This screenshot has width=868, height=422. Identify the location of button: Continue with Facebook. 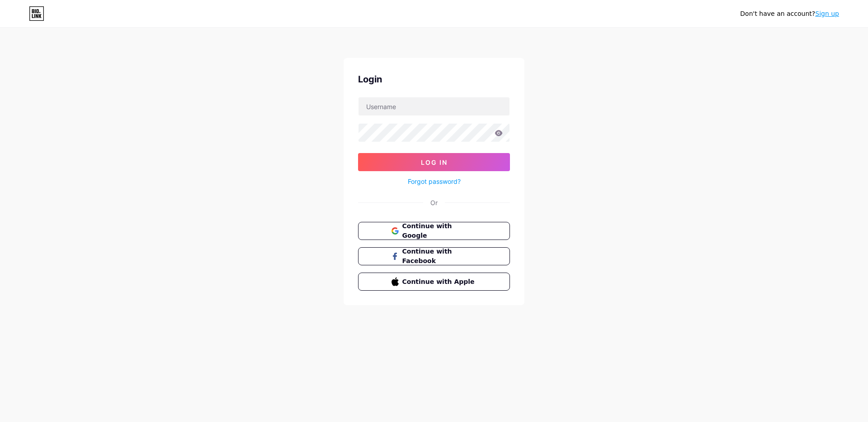
(434, 256).